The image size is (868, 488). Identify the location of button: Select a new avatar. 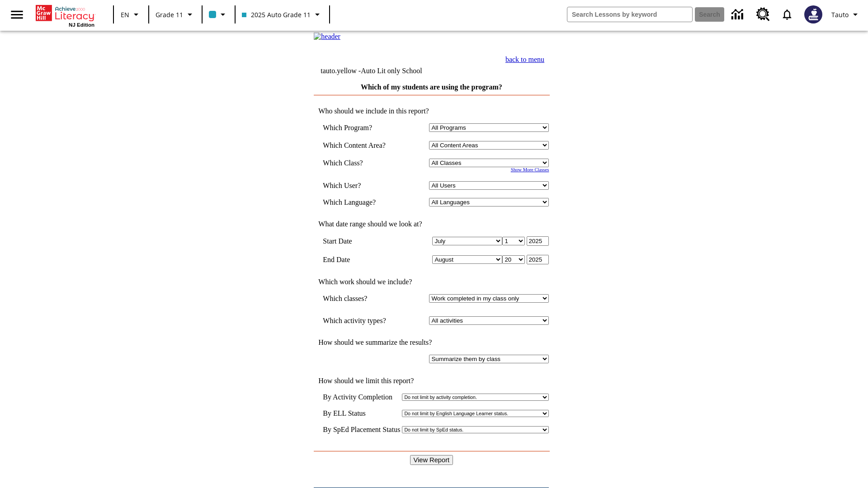
(813, 14).